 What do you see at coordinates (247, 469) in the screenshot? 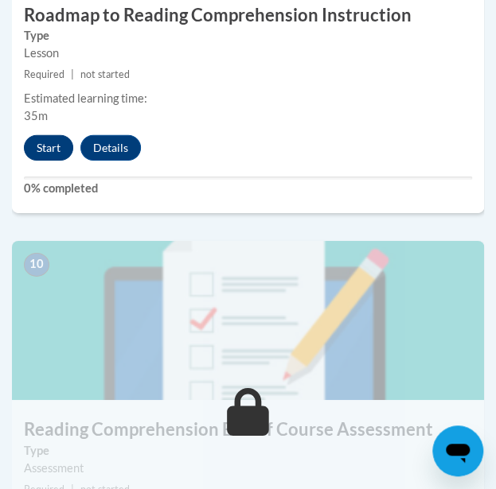
I see `div: Assessment` at bounding box center [247, 469].